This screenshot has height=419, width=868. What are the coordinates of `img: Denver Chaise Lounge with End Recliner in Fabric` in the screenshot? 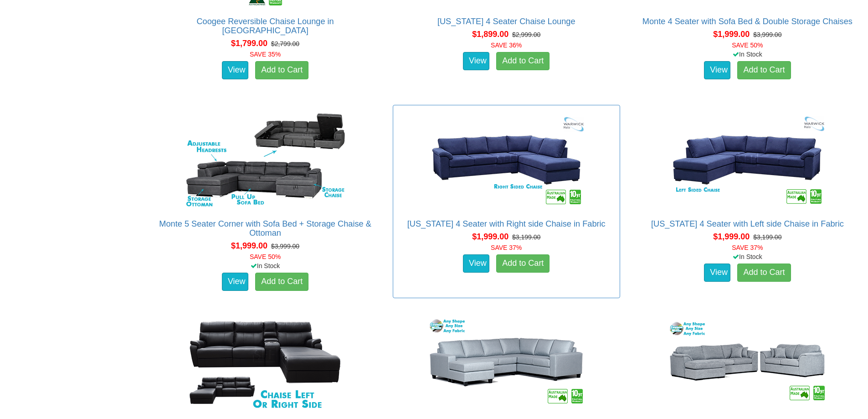 It's located at (265, 362).